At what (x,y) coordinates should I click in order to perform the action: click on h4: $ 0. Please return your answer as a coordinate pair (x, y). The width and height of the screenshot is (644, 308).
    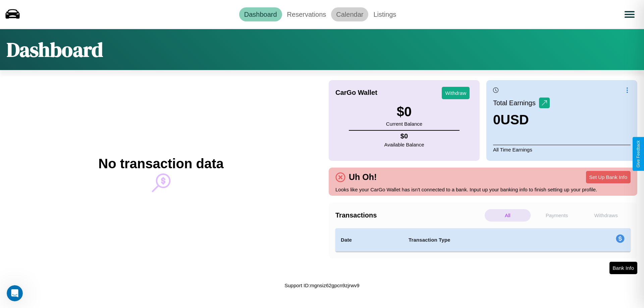
    Looking at the image, I should click on (404, 136).